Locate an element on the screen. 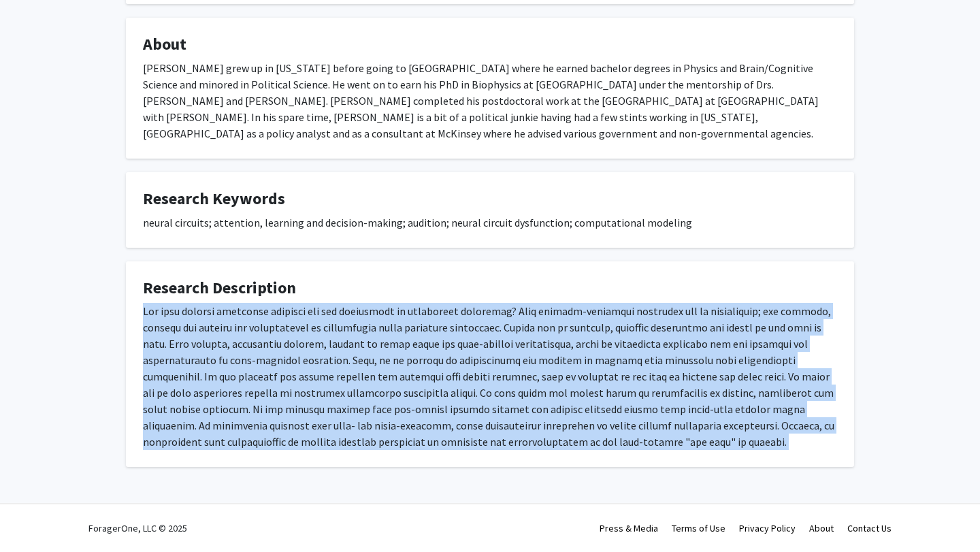 This screenshot has height=552, width=980. a: Privacy Policy is located at coordinates (767, 528).